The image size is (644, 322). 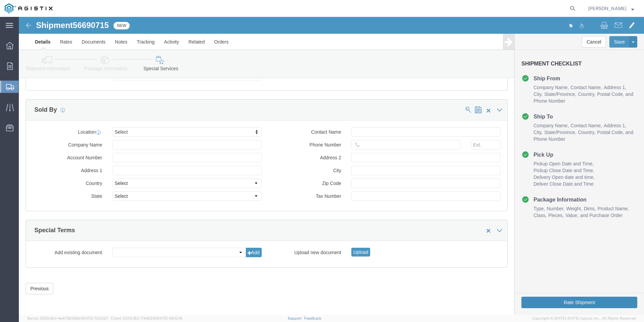 What do you see at coordinates (313, 318) in the screenshot?
I see `a: Feedback` at bounding box center [313, 318].